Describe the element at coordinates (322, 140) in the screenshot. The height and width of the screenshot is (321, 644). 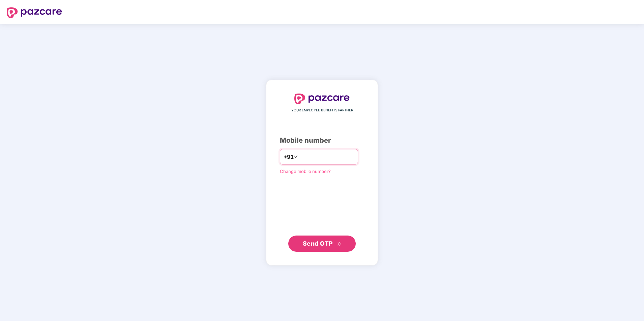
I see `div: Mobile number` at that location.